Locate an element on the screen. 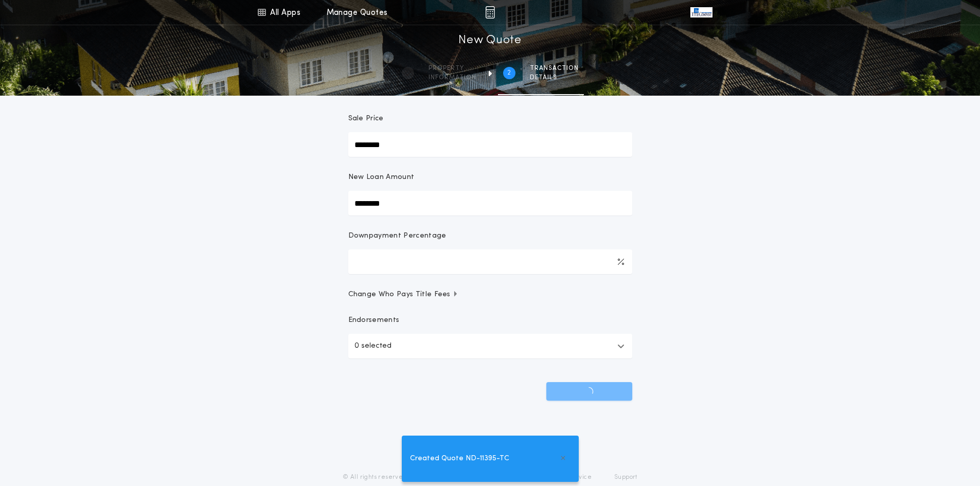 The image size is (980, 486). span: details is located at coordinates (554, 77).